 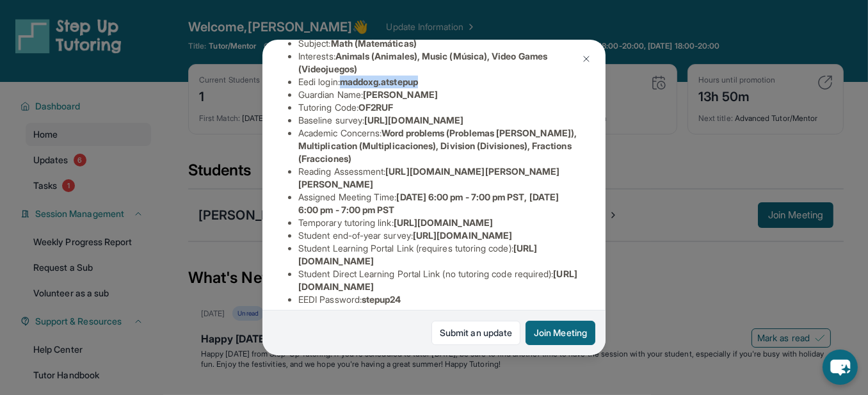 What do you see at coordinates (439, 235) in the screenshot?
I see `li: Student end-of-year survey :` at bounding box center [439, 235].